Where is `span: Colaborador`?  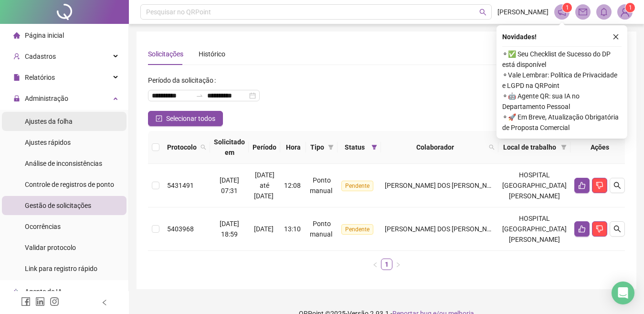
span: Colaborador is located at coordinates (435, 147).